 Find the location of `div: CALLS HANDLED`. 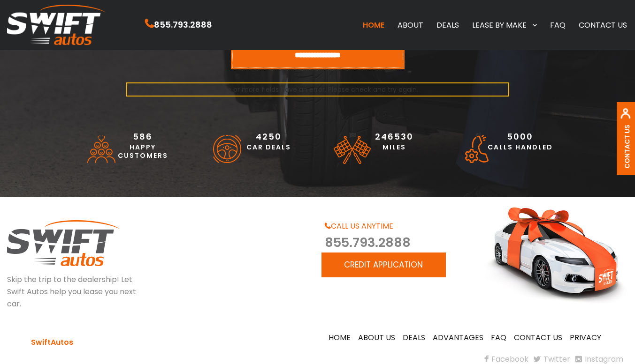

div: CALLS HANDLED is located at coordinates (520, 147).